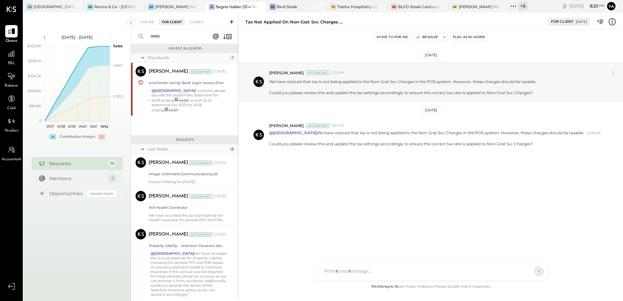  What do you see at coordinates (11, 80) in the screenshot?
I see `a: Balance` at bounding box center [11, 80].